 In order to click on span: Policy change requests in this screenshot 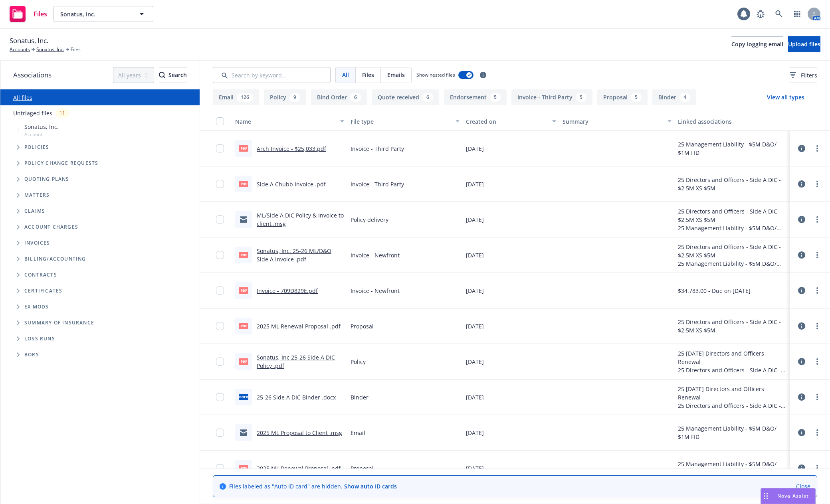, I will do `click(61, 163)`.